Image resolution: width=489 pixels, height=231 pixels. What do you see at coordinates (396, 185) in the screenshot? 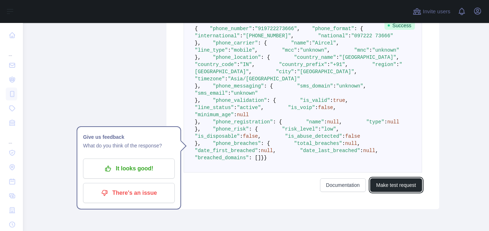
I see `button: Make test request` at bounding box center [396, 185].